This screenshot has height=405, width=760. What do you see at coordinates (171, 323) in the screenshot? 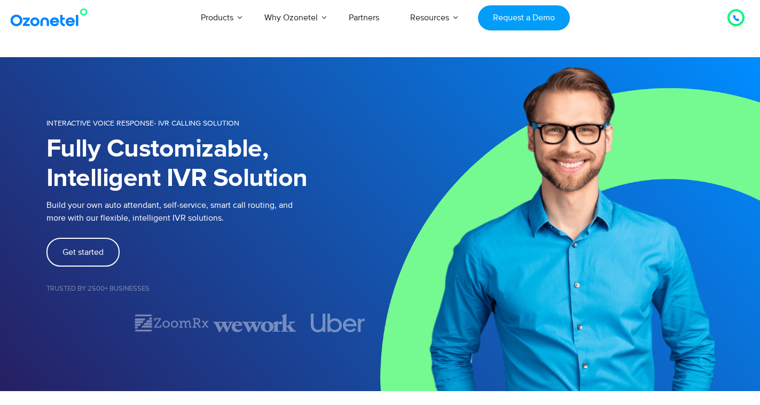
I see `img: zoomrx` at bounding box center [171, 323].